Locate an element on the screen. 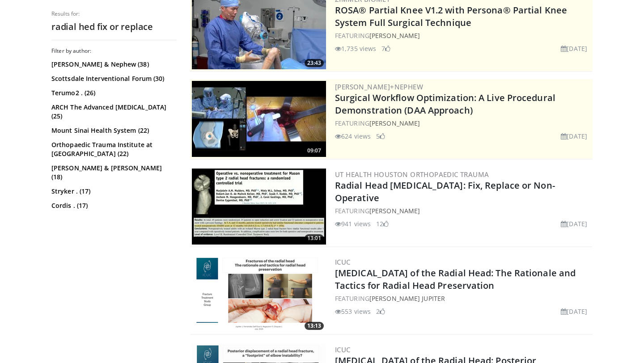 The height and width of the screenshot is (363, 644). span: 13:01 is located at coordinates (314, 238).